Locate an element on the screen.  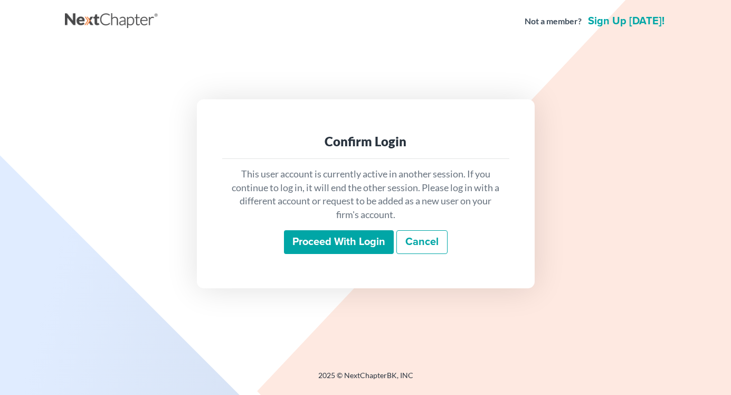
a: Cancel is located at coordinates (422, 242).